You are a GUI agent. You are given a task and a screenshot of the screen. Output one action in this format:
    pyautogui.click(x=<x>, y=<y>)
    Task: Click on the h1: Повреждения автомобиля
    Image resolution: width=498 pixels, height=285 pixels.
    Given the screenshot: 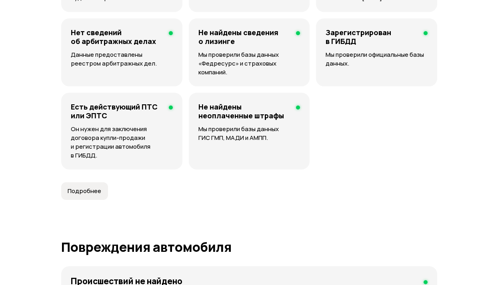 What is the action you would take?
    pyautogui.click(x=249, y=247)
    